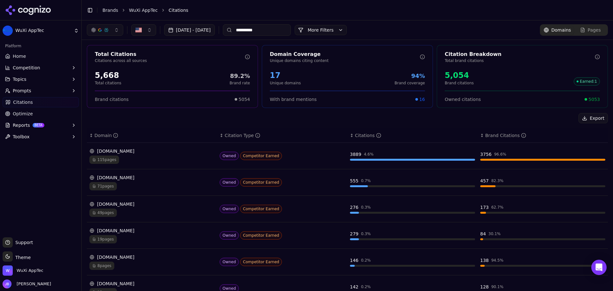 Image resolution: width=613 pixels, height=291 pixels. I want to click on span: 115 pages, so click(104, 160).